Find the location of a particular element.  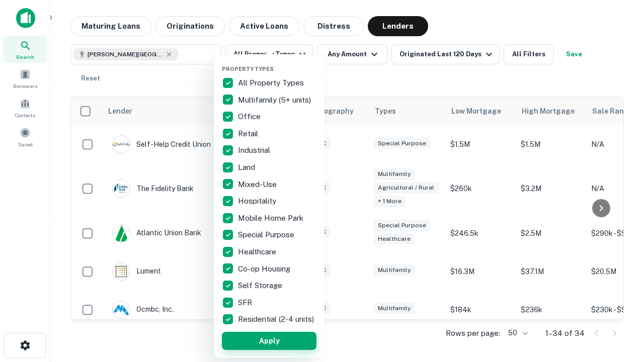

span: Property Types is located at coordinates (248, 69).